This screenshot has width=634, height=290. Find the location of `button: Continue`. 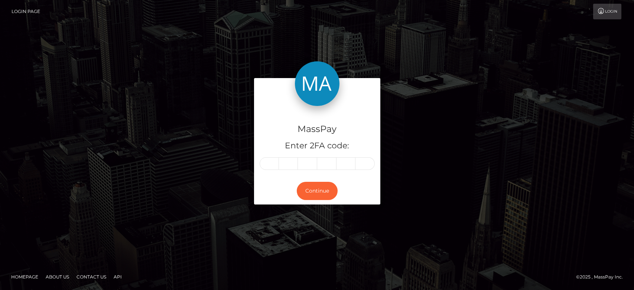

button: Continue is located at coordinates (317, 190).